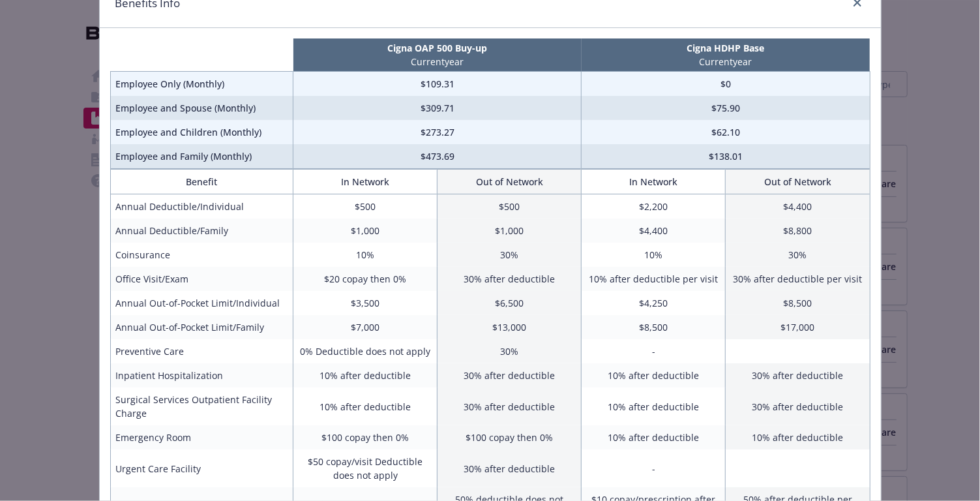  I want to click on td: $8,800, so click(798, 231).